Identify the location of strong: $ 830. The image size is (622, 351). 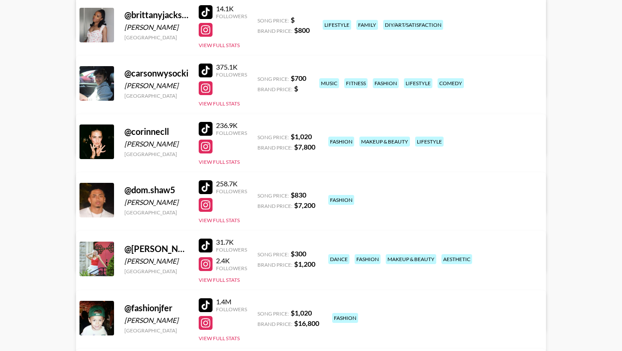
(298, 194).